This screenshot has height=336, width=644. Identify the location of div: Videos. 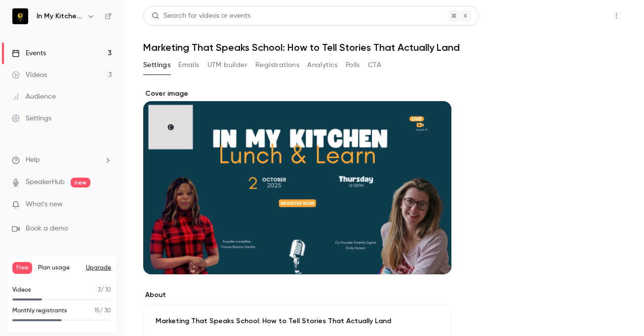
(29, 75).